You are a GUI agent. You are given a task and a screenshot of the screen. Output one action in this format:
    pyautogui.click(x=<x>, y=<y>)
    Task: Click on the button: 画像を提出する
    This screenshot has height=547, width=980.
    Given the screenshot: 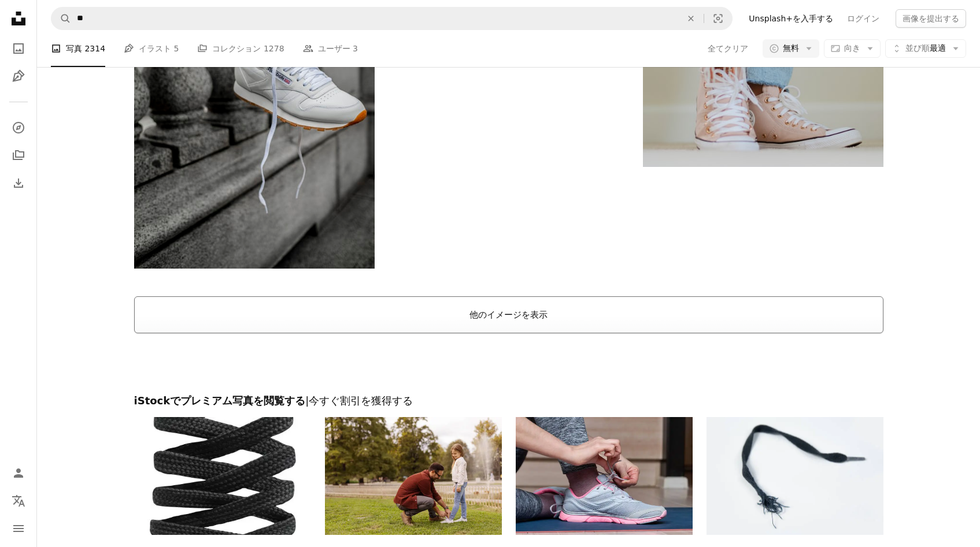 What is the action you would take?
    pyautogui.click(x=932, y=19)
    